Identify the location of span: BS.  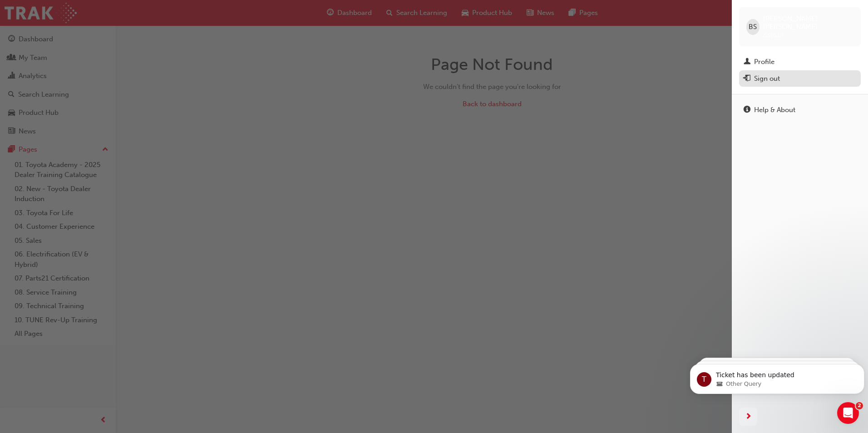
(753, 27).